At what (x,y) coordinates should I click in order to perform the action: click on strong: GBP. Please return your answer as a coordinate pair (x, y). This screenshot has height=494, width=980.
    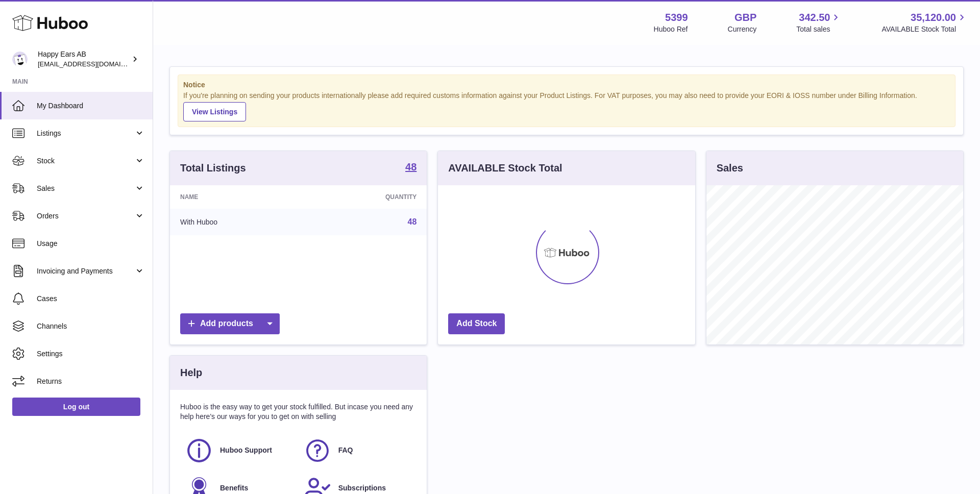
    Looking at the image, I should click on (745, 18).